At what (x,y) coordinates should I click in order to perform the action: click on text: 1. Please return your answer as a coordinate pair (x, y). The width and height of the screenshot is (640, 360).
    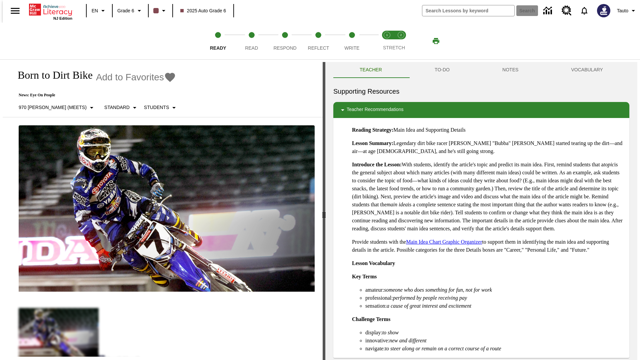
    Looking at the image, I should click on (387, 35).